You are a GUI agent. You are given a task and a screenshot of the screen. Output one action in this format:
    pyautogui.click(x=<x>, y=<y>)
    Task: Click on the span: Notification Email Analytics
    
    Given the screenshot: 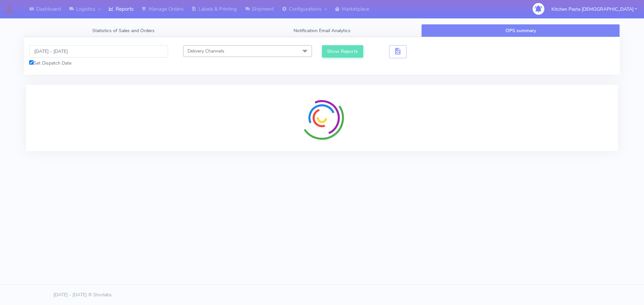 What is the action you would take?
    pyautogui.click(x=322, y=30)
    